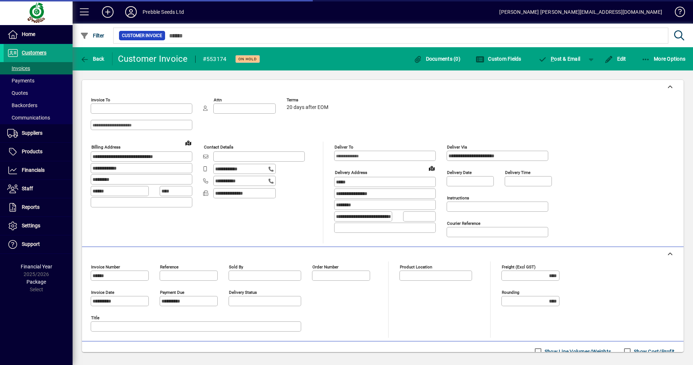  I want to click on span: Home, so click(28, 34).